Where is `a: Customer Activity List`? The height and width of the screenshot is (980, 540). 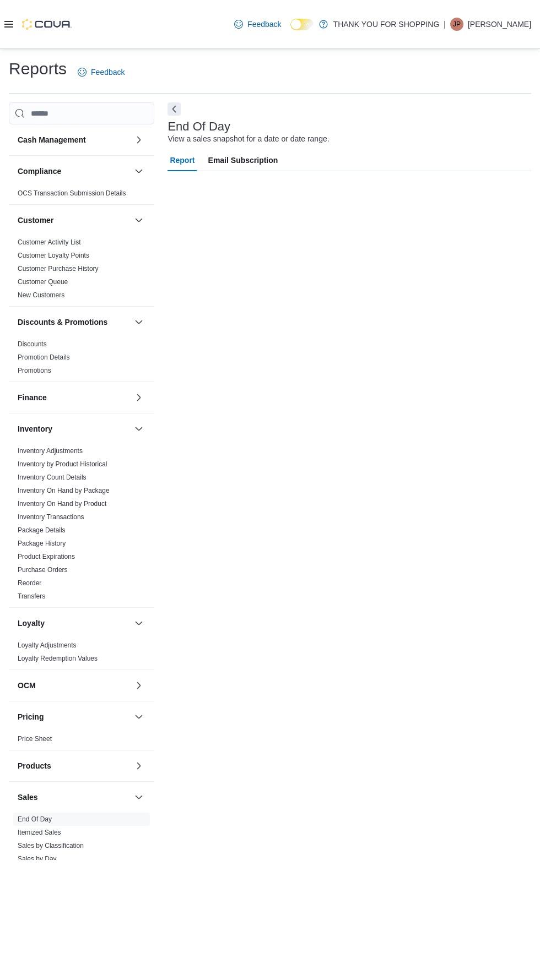
a: Customer Activity List is located at coordinates (49, 243).